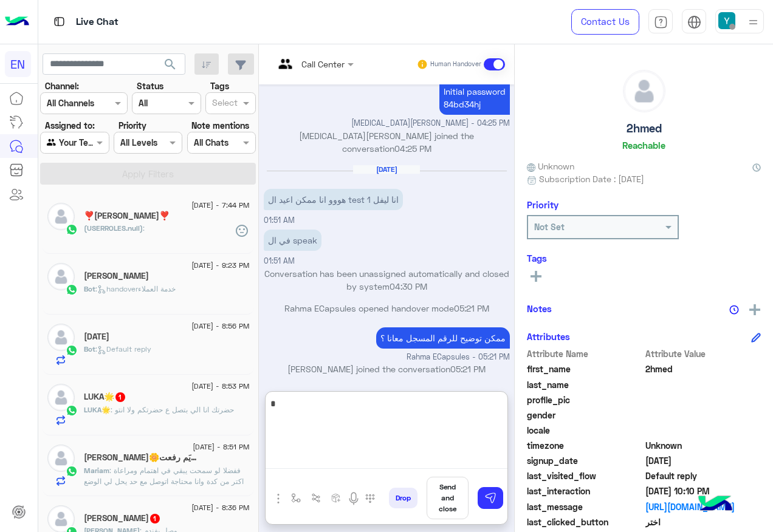 The image size is (773, 532). I want to click on button: Trigger scenario, so click(316, 498).